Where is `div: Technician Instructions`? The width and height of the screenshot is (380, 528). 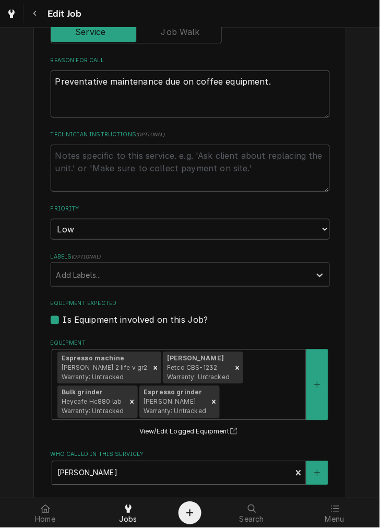 div: Technician Instructions is located at coordinates (190, 161).